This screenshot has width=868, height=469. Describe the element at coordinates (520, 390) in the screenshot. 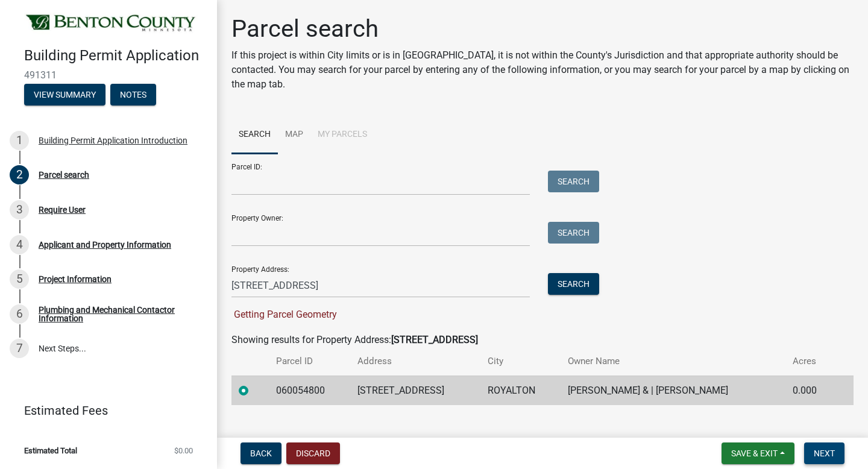

I see `td: ROYALTON` at that location.